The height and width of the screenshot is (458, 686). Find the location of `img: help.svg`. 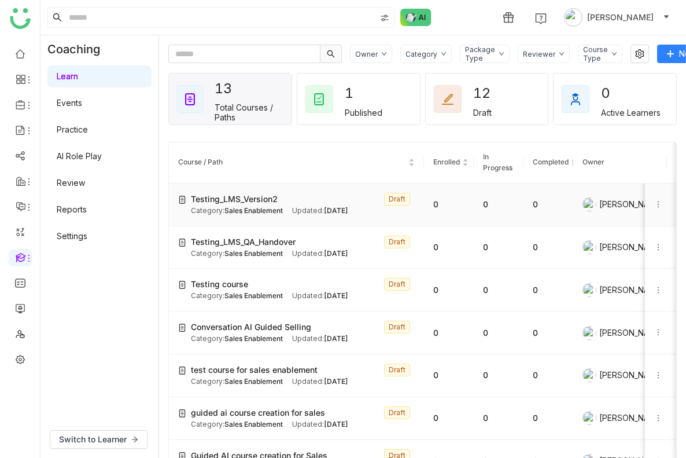

img: help.svg is located at coordinates (541, 19).